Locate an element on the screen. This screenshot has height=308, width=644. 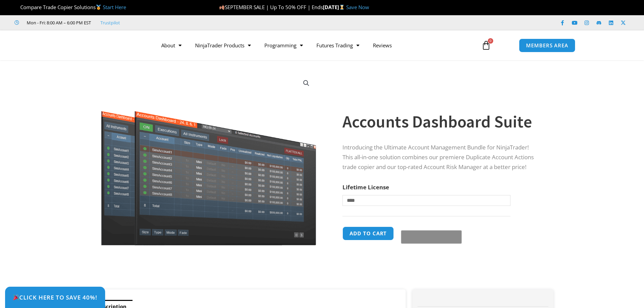
a: Start Here is located at coordinates (114, 7).